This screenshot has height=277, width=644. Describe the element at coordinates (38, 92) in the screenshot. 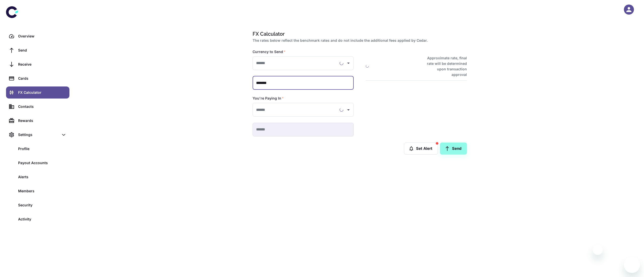

I see `a: FX Calculator` at that location.